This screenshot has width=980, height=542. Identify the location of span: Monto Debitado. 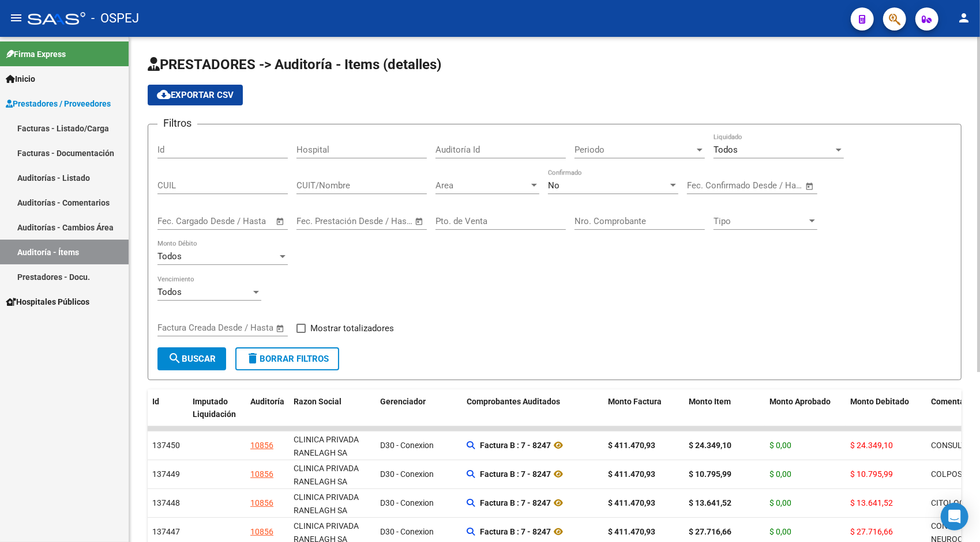
(880, 402).